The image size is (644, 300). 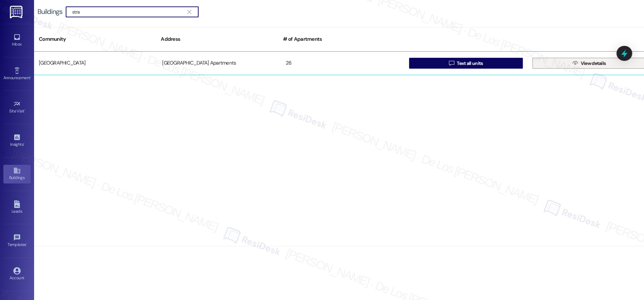 I want to click on div: # of Apartments, so click(x=339, y=39).